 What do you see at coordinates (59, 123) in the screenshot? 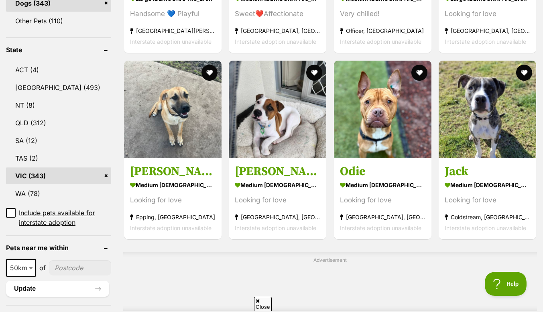
I see `a: QLD (312)` at bounding box center [59, 123].